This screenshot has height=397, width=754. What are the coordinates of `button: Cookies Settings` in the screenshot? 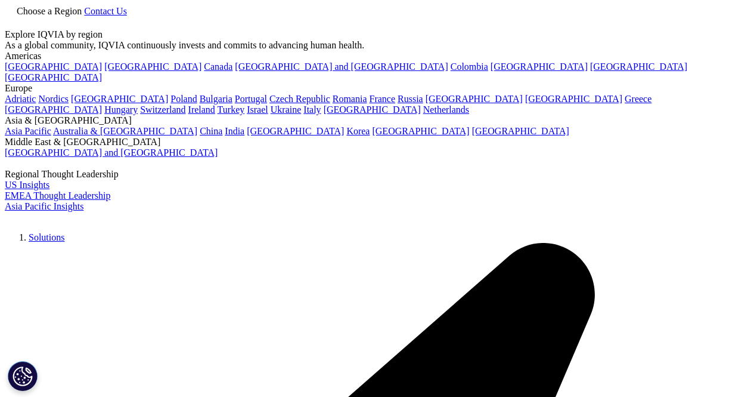 It's located at (23, 376).